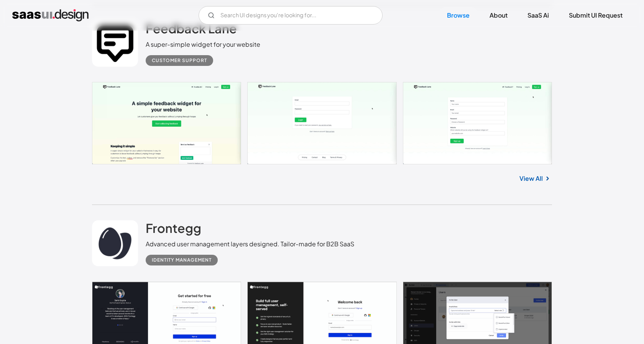  What do you see at coordinates (203, 44) in the screenshot?
I see `div: A super-simple widget for your website` at bounding box center [203, 44].